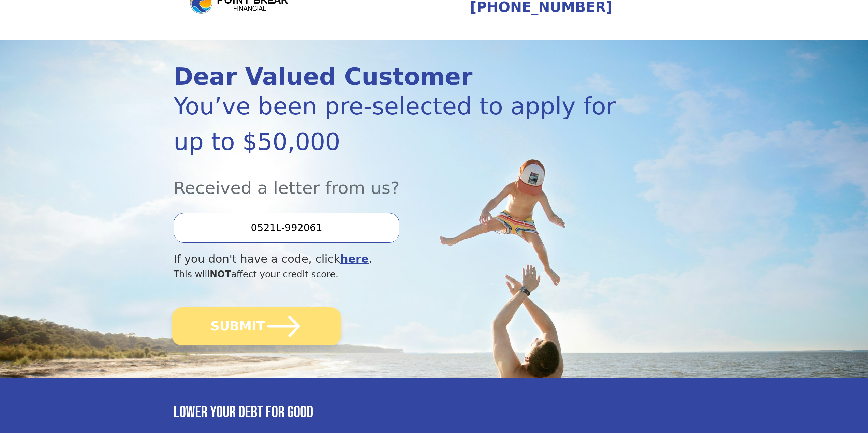  What do you see at coordinates (395, 124) in the screenshot?
I see `div: You’ve been pre-selected to apply for up to $50,000` at bounding box center [395, 124].